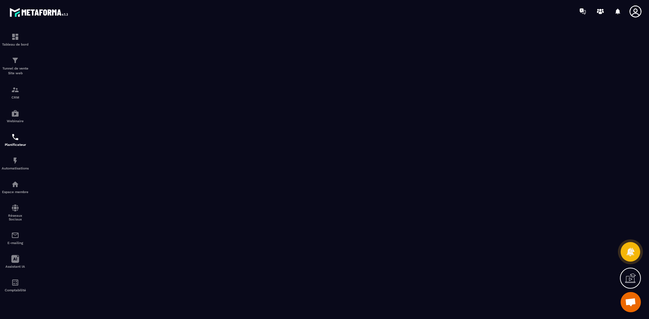 This screenshot has width=649, height=319. What do you see at coordinates (15, 145) in the screenshot?
I see `p: Planificateur` at bounding box center [15, 145].